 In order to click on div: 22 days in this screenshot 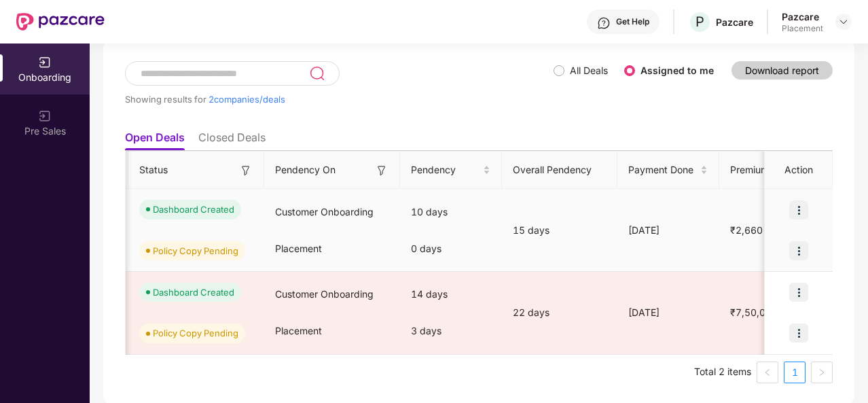, I will do `click(559, 312)`.